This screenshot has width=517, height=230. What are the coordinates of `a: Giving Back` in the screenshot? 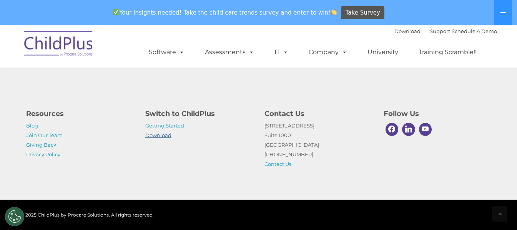 It's located at (41, 145).